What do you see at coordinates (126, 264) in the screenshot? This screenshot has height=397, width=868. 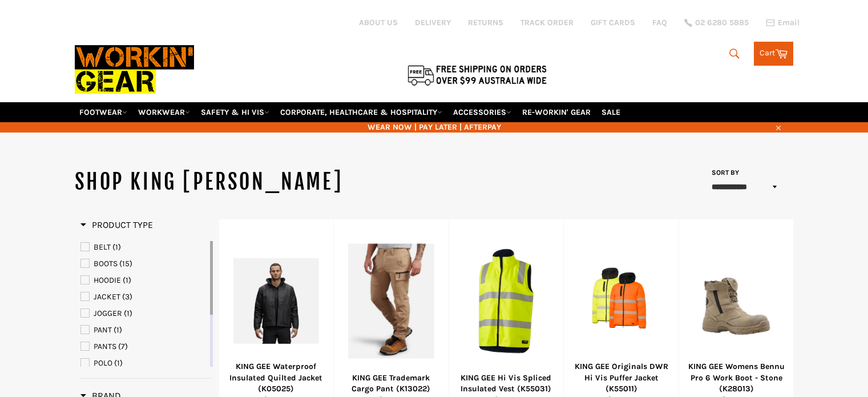 I see `span: (15)` at bounding box center [126, 264].